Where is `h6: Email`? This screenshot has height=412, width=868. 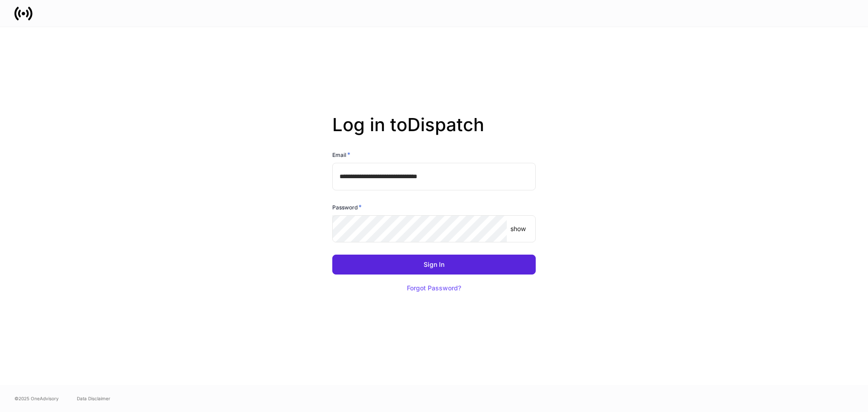 h6: Email is located at coordinates (341, 155).